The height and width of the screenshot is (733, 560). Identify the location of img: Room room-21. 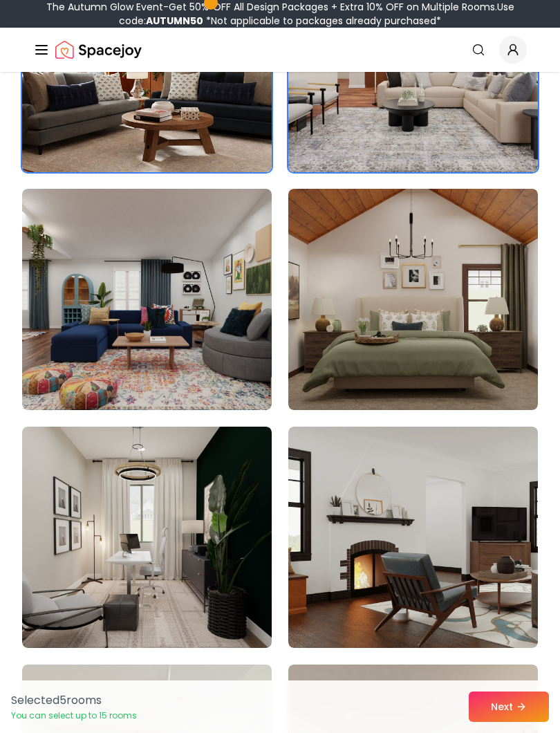
(147, 538).